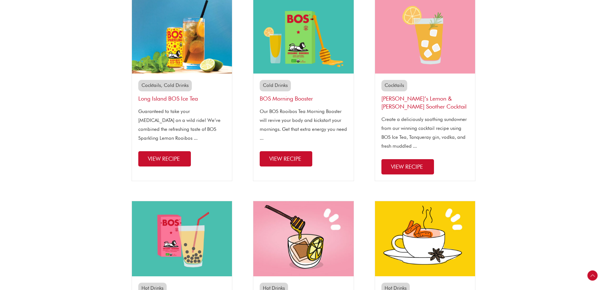 The width and height of the screenshot is (607, 290). What do you see at coordinates (168, 99) in the screenshot?
I see `a: Long Island BOS Ice Tea` at bounding box center [168, 99].